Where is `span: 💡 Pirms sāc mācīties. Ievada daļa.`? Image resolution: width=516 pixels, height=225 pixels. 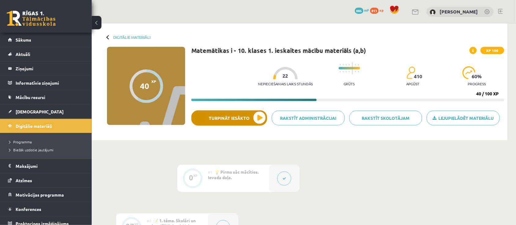
span: 💡 Pirms sāc mācīties. Ievada daļa. is located at coordinates (233, 175).